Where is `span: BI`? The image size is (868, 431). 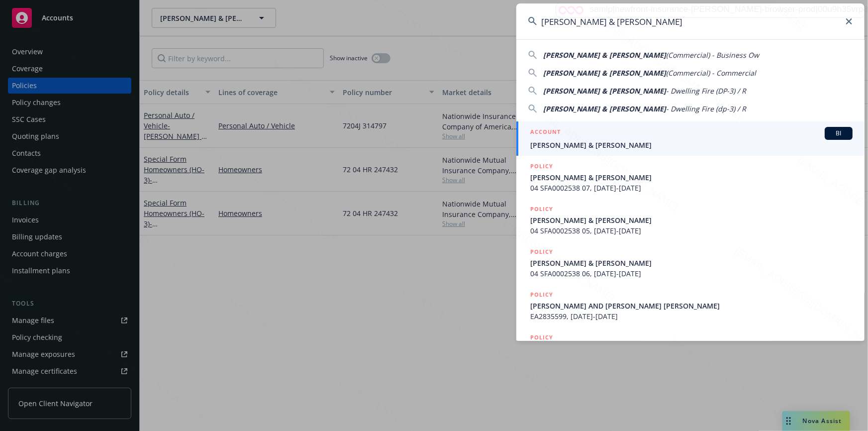 span: BI is located at coordinates (838, 134).